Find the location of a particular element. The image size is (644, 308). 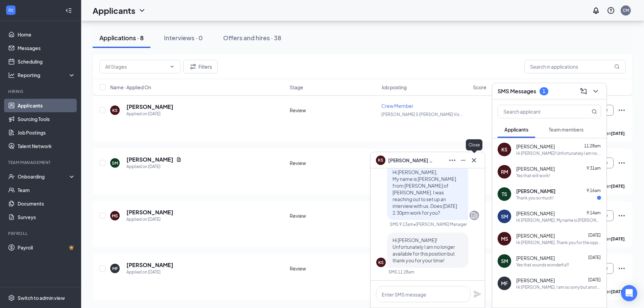

svg: Collapse is located at coordinates (69, 11).